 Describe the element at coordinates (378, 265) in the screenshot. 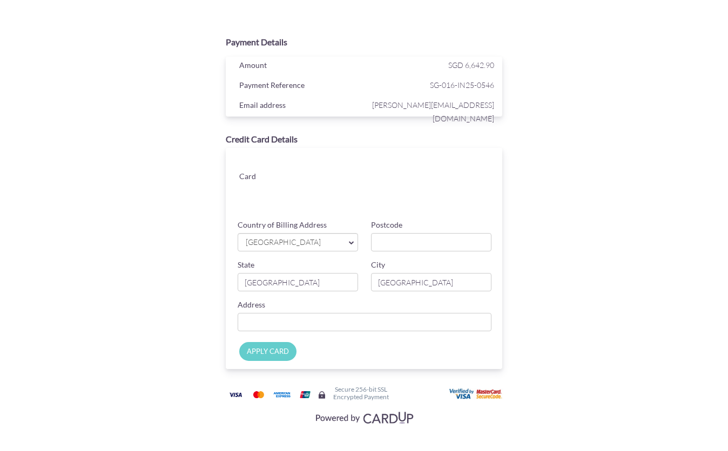

I see `label: City` at that location.